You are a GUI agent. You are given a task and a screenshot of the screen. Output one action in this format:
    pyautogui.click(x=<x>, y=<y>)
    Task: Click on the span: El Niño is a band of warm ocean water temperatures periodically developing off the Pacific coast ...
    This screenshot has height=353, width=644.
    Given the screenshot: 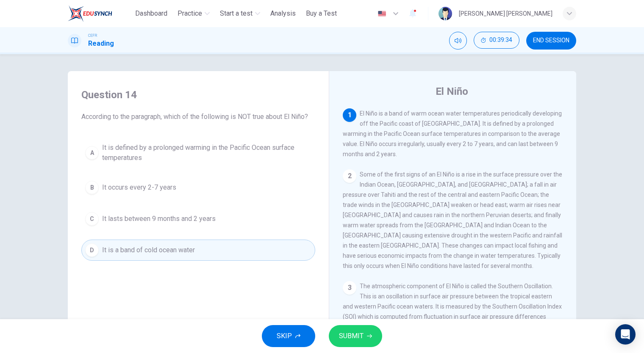 What is the action you would take?
    pyautogui.click(x=452, y=134)
    